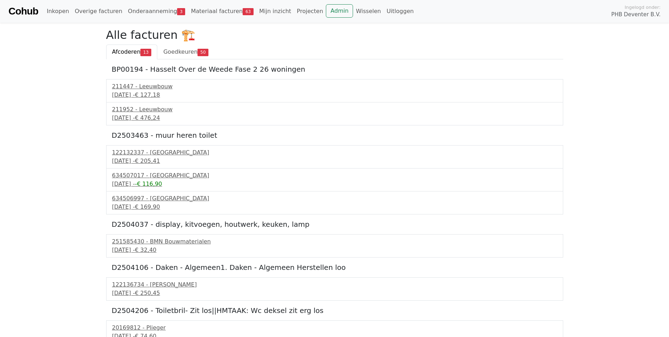 The image size is (669, 337). What do you see at coordinates (400, 11) in the screenshot?
I see `a: Uitloggen` at bounding box center [400, 11].